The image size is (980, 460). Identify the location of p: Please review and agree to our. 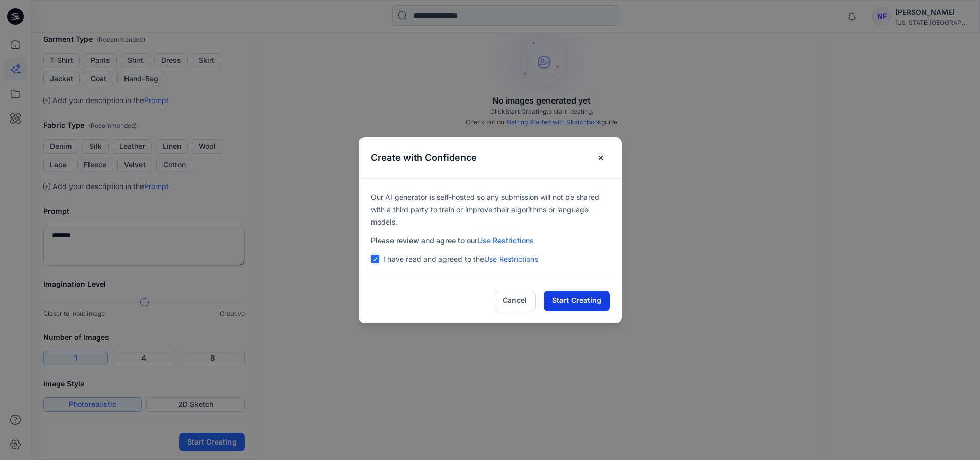
(490, 240).